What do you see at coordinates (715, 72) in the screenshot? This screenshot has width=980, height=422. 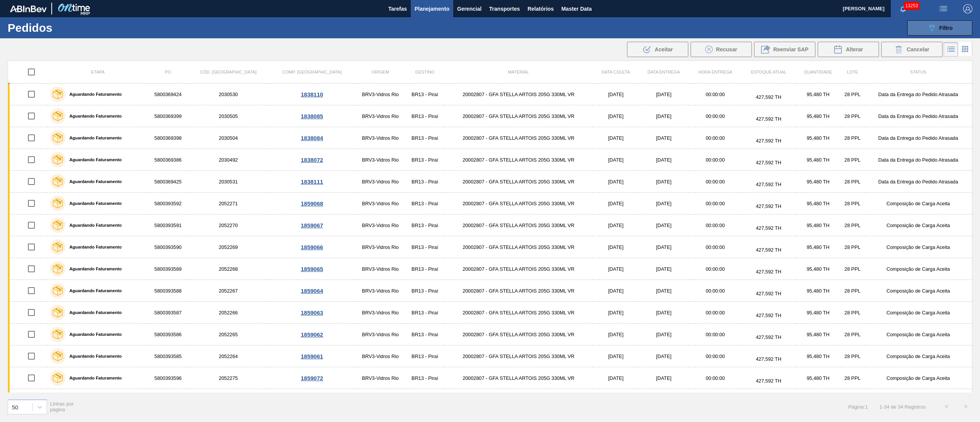 I see `span: Hora Entrega` at bounding box center [715, 72].